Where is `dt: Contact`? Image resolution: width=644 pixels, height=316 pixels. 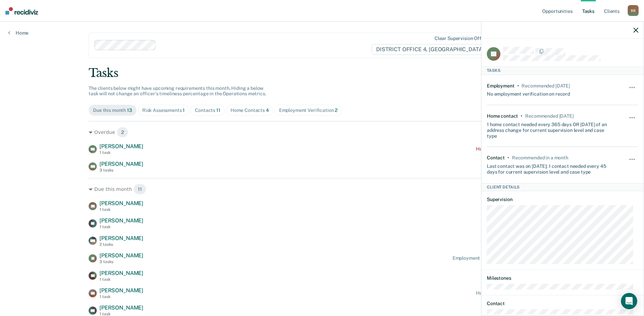
dt: Contact is located at coordinates (563, 303).